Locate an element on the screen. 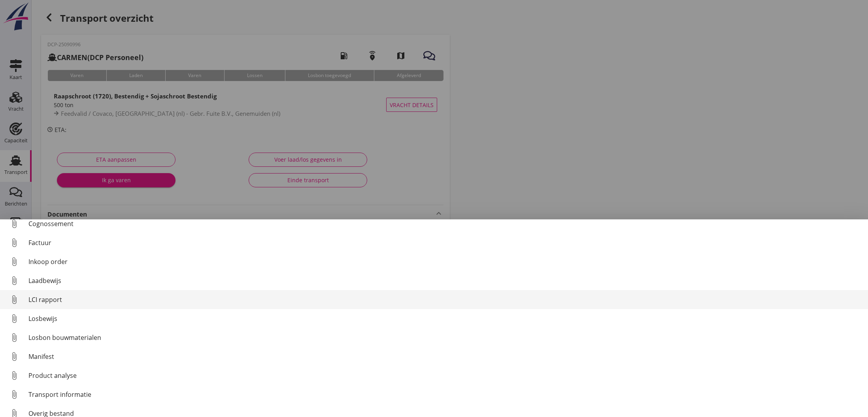  div: Manifest is located at coordinates (445, 357).